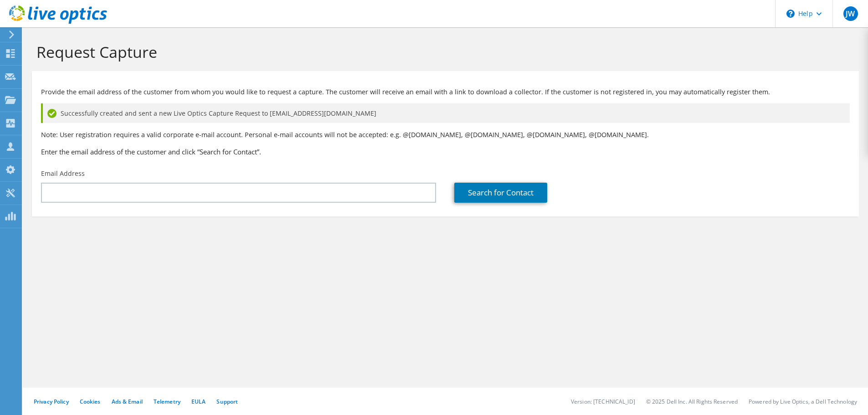  Describe the element at coordinates (198, 401) in the screenshot. I see `a: EULA` at that location.